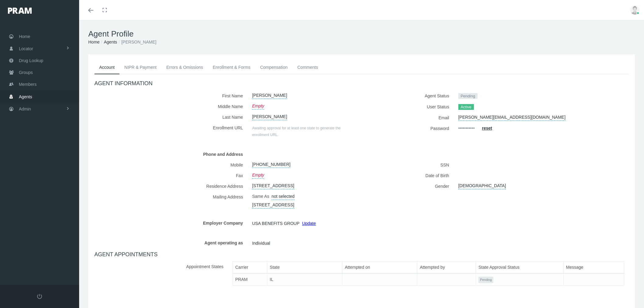 This screenshot has height=308, width=644. Describe the element at coordinates (410, 186) in the screenshot. I see `label: Gender` at that location.